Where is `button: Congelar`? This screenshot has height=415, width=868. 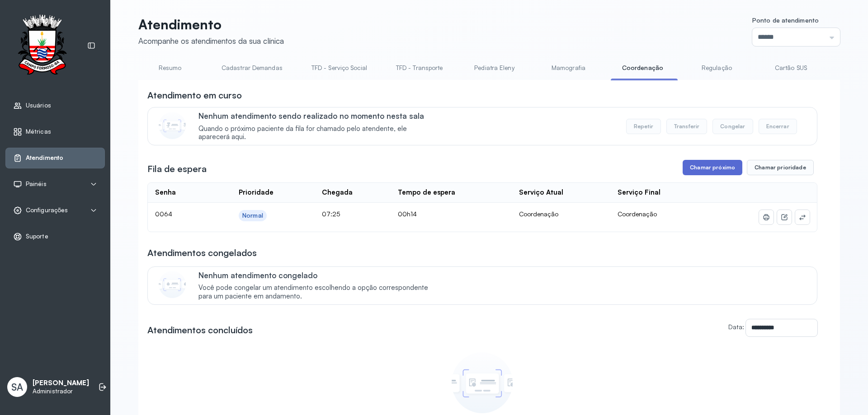 button: Congelar is located at coordinates (733, 127).